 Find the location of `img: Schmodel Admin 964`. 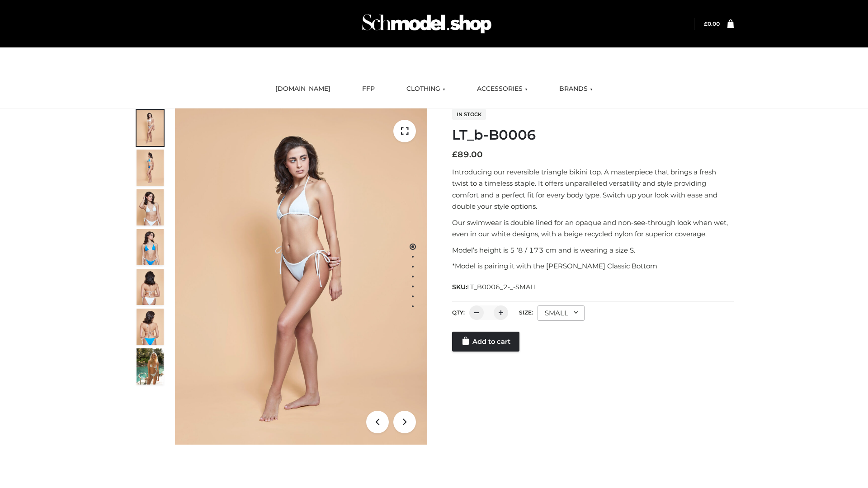

img: Schmodel Admin 964 is located at coordinates (427, 23).